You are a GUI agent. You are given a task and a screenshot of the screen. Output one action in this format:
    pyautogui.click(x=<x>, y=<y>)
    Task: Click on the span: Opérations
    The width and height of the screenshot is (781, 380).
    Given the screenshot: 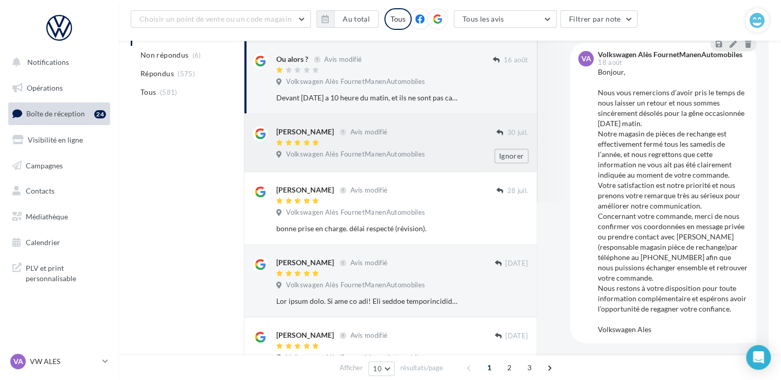 What is the action you would take?
    pyautogui.click(x=45, y=87)
    